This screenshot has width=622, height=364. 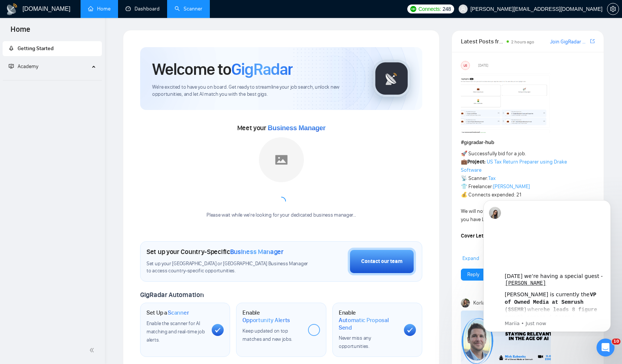 I want to click on img: Profile image for Mariia, so click(x=23, y=19).